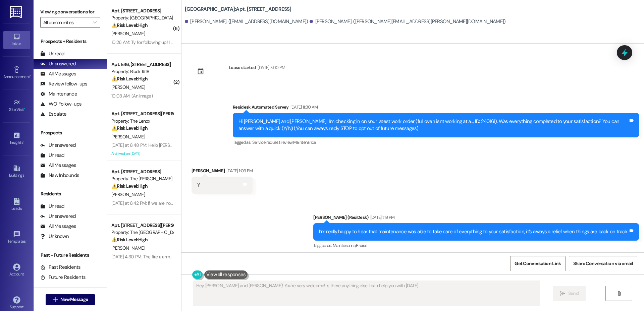 The height and width of the screenshot is (311, 644). Describe the element at coordinates (71, 300) in the screenshot. I see `button: New Message` at that location.